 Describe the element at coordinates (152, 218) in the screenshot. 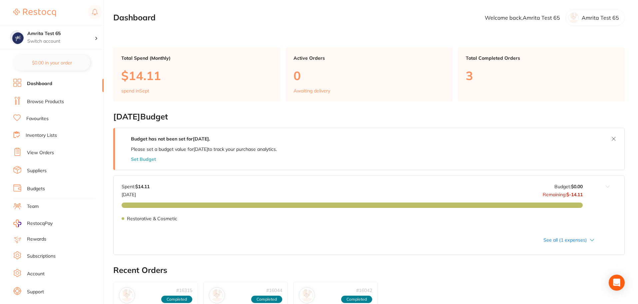

I see `p: Restorative & Cosmetic` at that location.